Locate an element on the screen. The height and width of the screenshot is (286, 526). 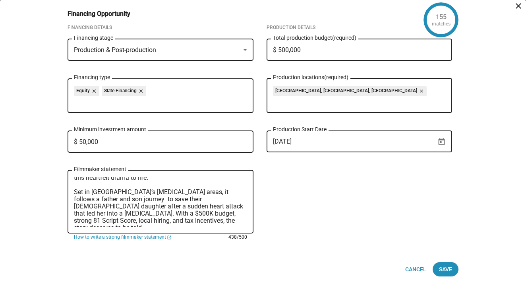
button: Cancel is located at coordinates (416, 269).